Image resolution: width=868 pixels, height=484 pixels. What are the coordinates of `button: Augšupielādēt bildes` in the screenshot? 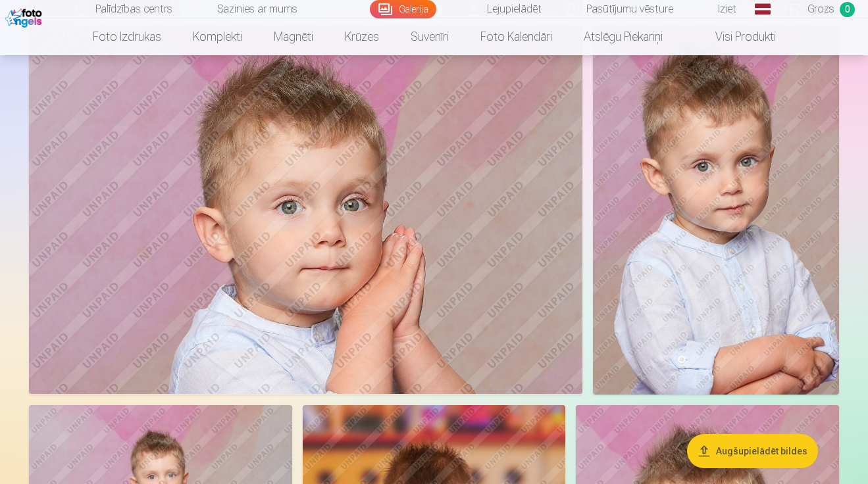 It's located at (752, 451).